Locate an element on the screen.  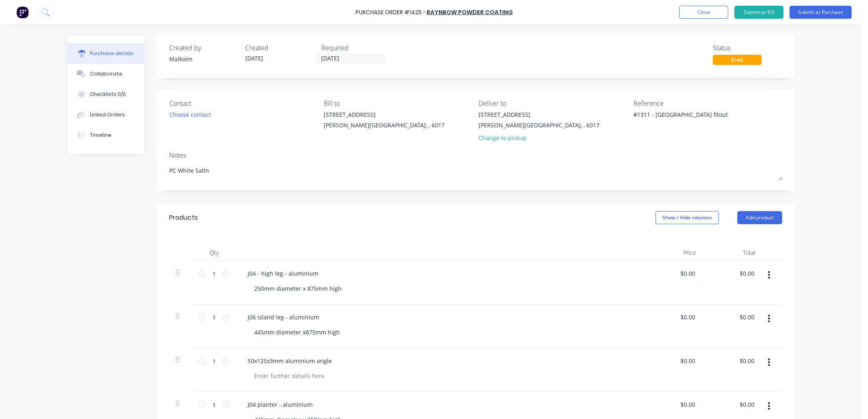
div: Created is located at coordinates (280, 48).